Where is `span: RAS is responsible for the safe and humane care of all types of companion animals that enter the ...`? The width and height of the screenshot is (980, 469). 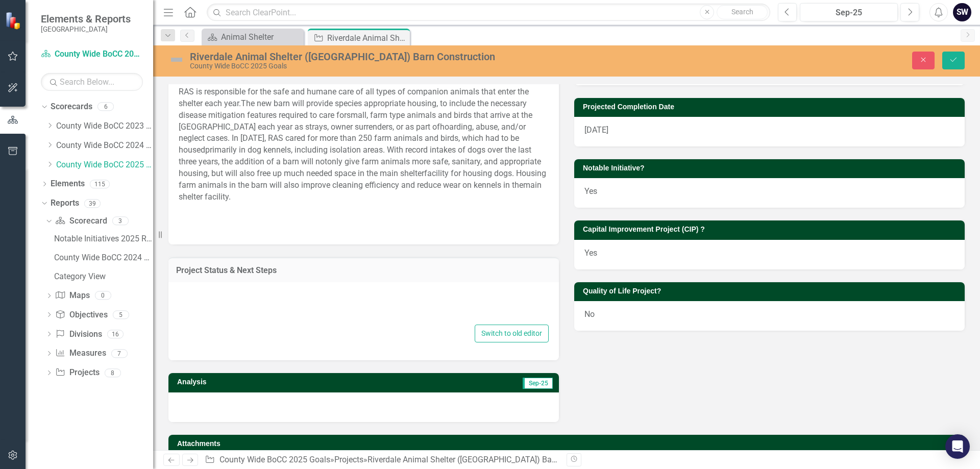
span: RAS is responsible for the safe and humane care of all types of companion animals that enter the ... is located at coordinates (354, 97).